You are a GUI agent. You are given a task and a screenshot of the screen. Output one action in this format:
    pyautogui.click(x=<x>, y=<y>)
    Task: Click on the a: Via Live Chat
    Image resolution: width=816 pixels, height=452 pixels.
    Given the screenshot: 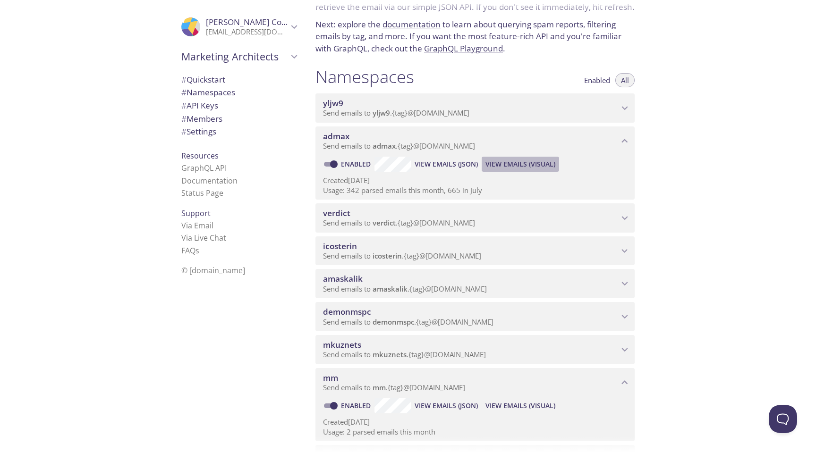 What is the action you would take?
    pyautogui.click(x=203, y=238)
    